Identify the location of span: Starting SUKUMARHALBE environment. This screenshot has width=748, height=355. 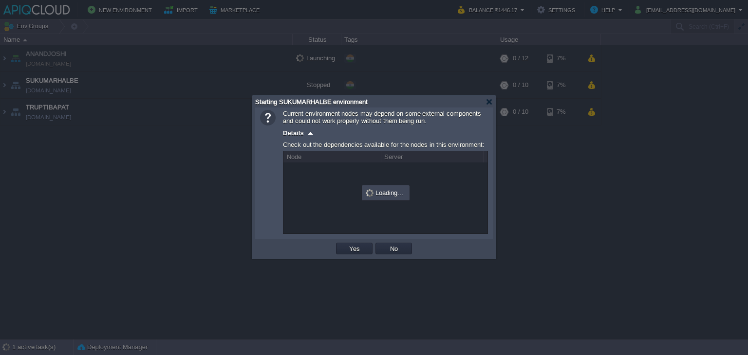
(311, 102).